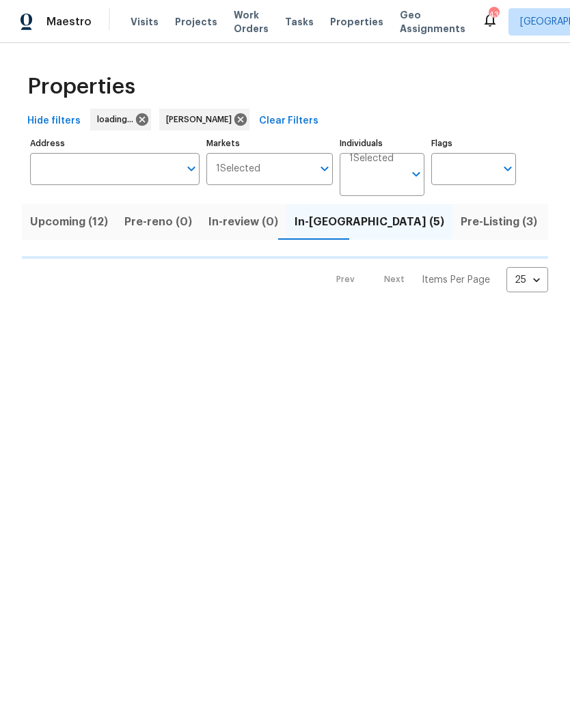 The height and width of the screenshot is (728, 570). Describe the element at coordinates (144, 22) in the screenshot. I see `span: Visits` at that location.